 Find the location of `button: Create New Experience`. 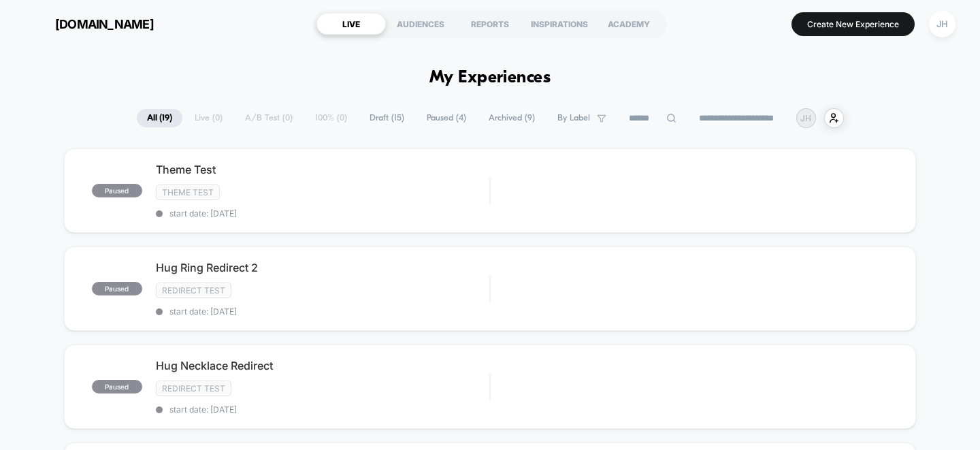

button: Create New Experience is located at coordinates (853, 24).